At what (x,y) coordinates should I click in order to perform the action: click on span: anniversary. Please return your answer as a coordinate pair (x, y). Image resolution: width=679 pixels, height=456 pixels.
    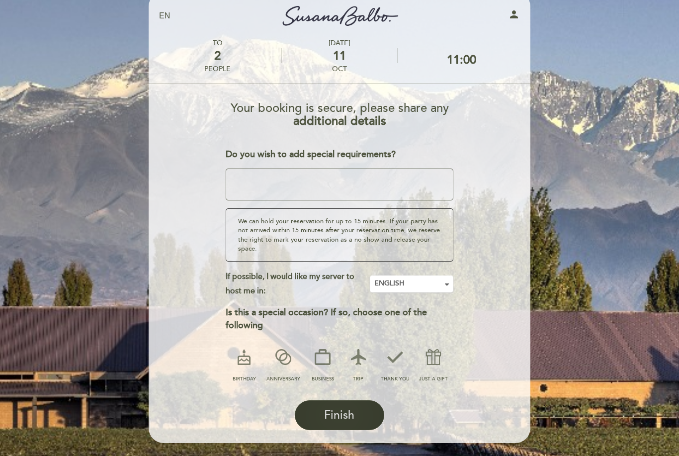
    Looking at the image, I should click on (283, 379).